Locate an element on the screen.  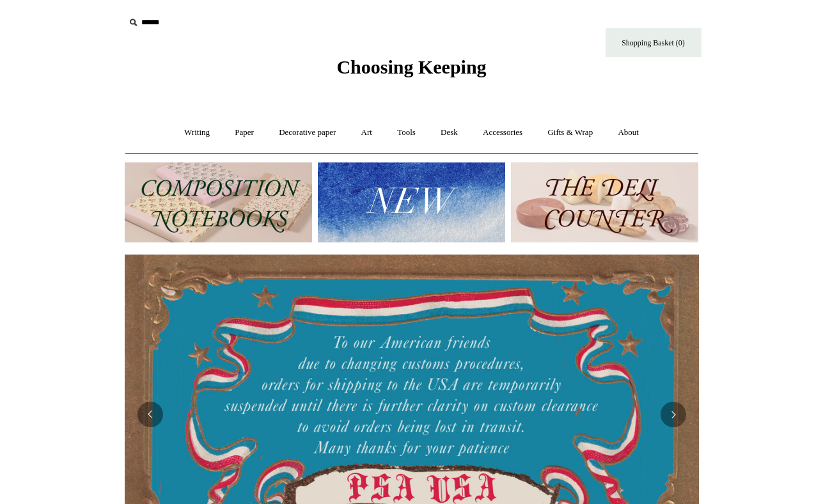
a: Gifts & Wrap is located at coordinates (570, 132).